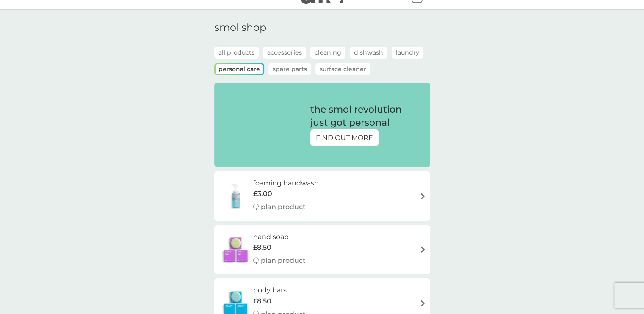 Image resolution: width=644 pixels, height=314 pixels. What do you see at coordinates (369, 53) in the screenshot?
I see `p: Dishwash` at bounding box center [369, 53].